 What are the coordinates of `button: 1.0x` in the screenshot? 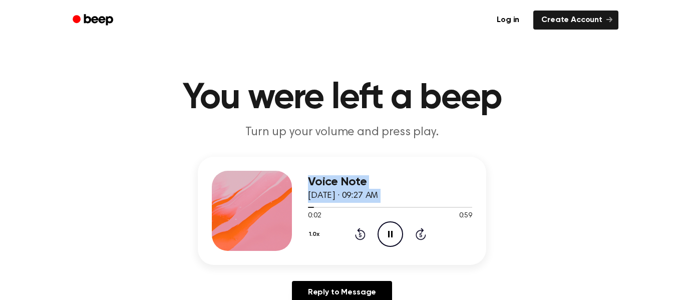 It's located at (316, 235).